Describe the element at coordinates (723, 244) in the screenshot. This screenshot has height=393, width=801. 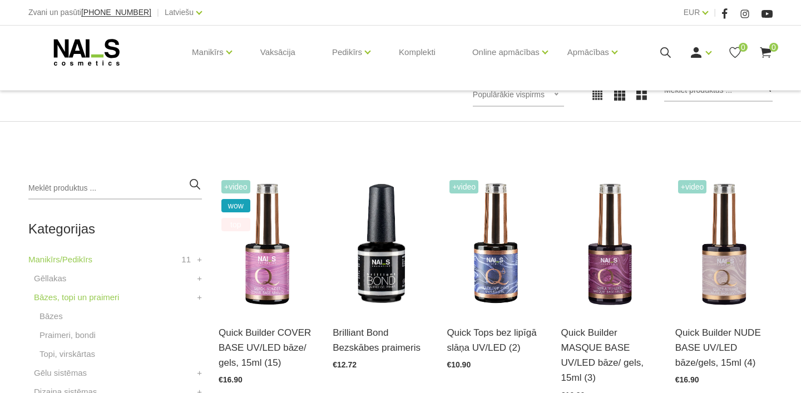
I see `a: Lieliskas noturības kamuflējošā bāze/gels, kas ir saudzīga pret dabīgo nagu un nebojā naga plātni...` at that location.